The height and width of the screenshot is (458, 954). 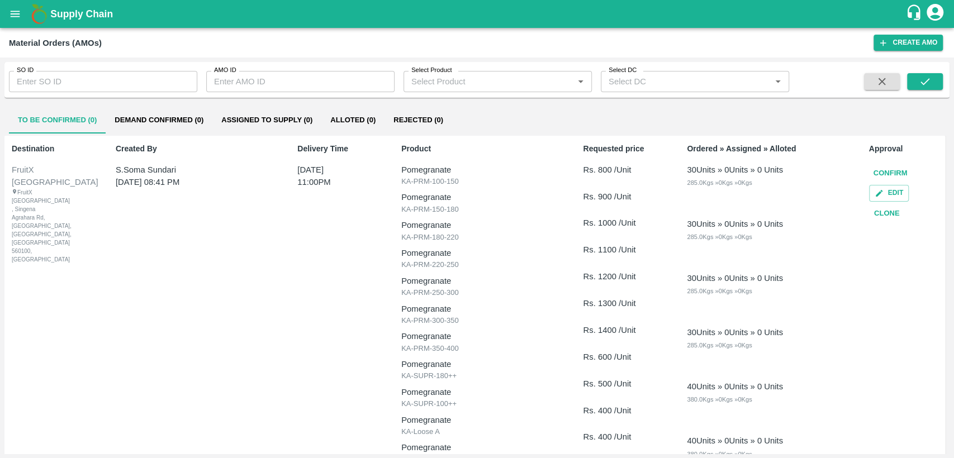 I want to click on div: Material Orders (AMOs), so click(x=55, y=43).